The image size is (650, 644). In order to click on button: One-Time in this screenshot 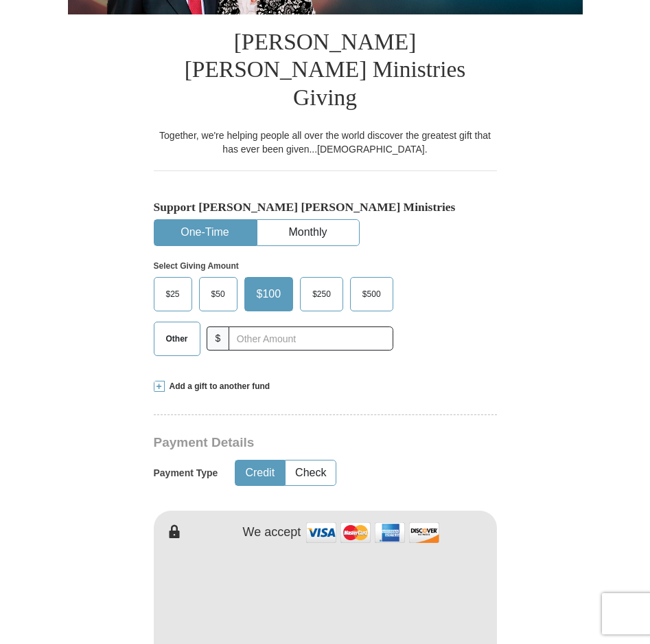, I will do `click(205, 232)`.